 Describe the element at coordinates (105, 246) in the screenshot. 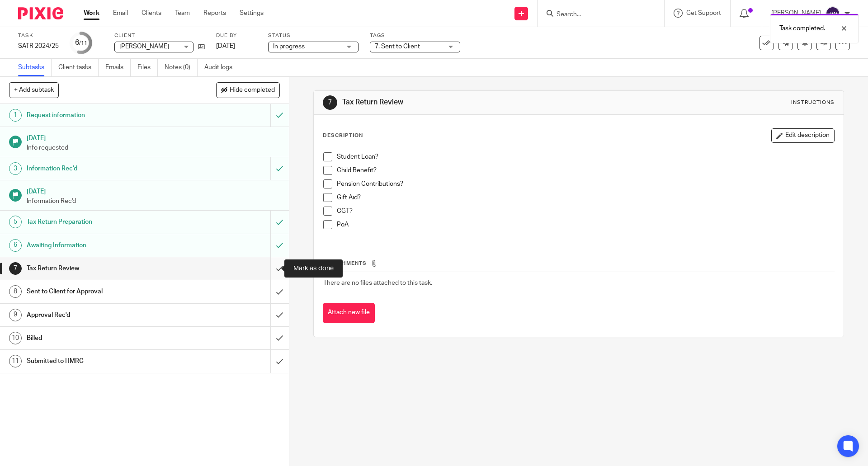

I see `h1: Awaiting Information` at that location.